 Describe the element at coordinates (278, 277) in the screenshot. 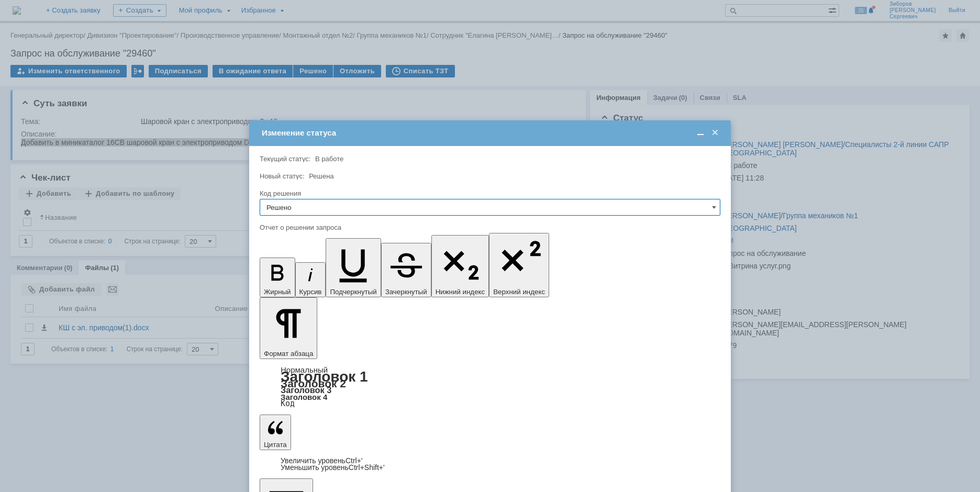

I see `button: Жирный` at that location.